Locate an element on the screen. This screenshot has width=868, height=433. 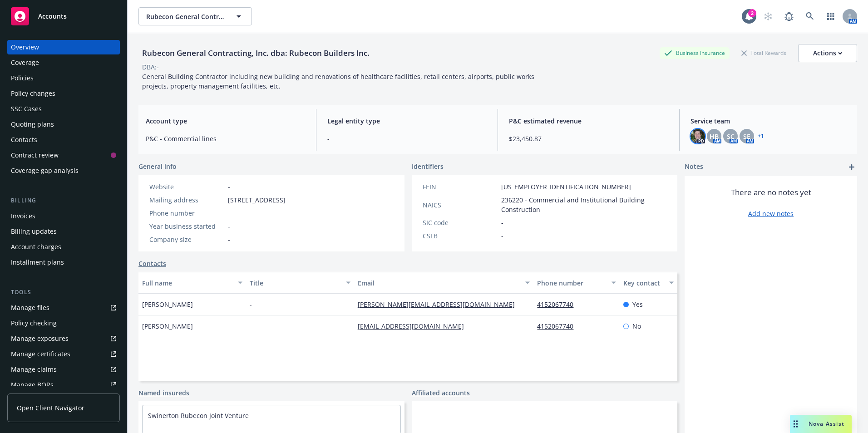
span: HB is located at coordinates (714, 136).